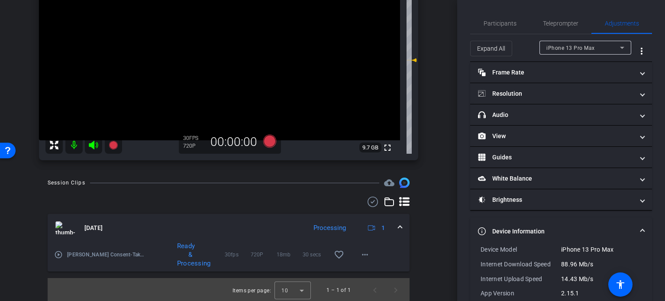 Image resolution: width=665 pixels, height=301 pixels. Describe the element at coordinates (556, 115) in the screenshot. I see `mat-panel-title: Audio` at that location.